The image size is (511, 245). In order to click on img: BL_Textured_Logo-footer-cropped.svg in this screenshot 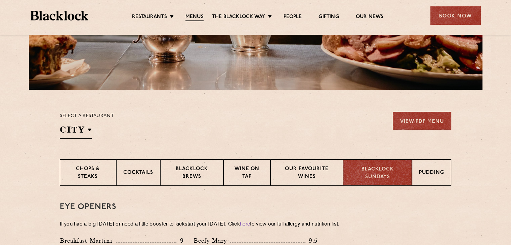, I will do `click(59, 15)`.